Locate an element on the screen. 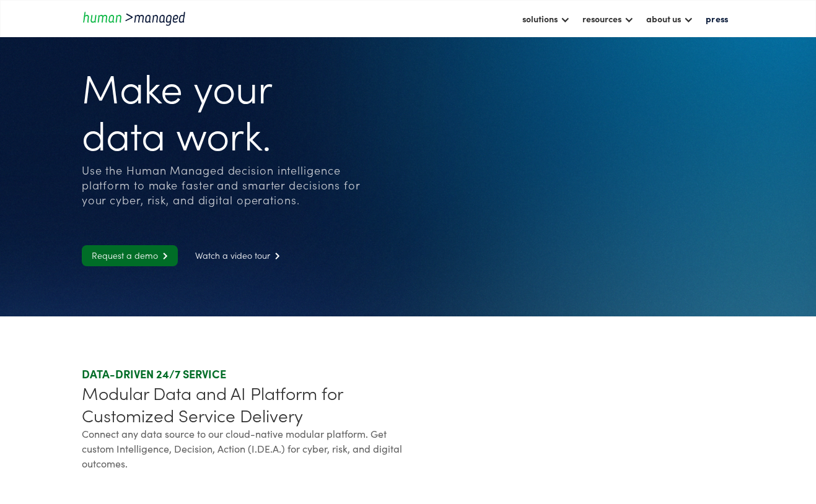 The image size is (816, 504). a: press is located at coordinates (717, 19).